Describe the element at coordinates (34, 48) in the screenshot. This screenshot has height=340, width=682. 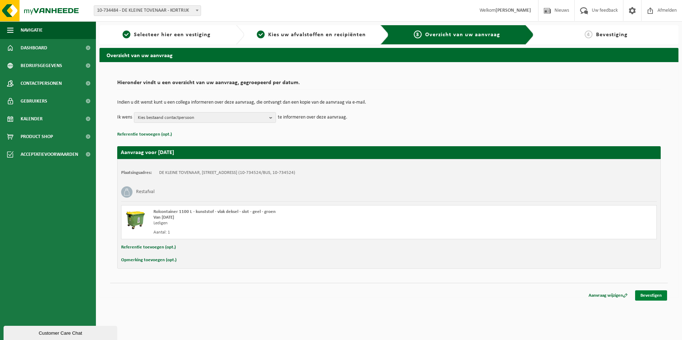
I see `span: Dashboard` at that location.